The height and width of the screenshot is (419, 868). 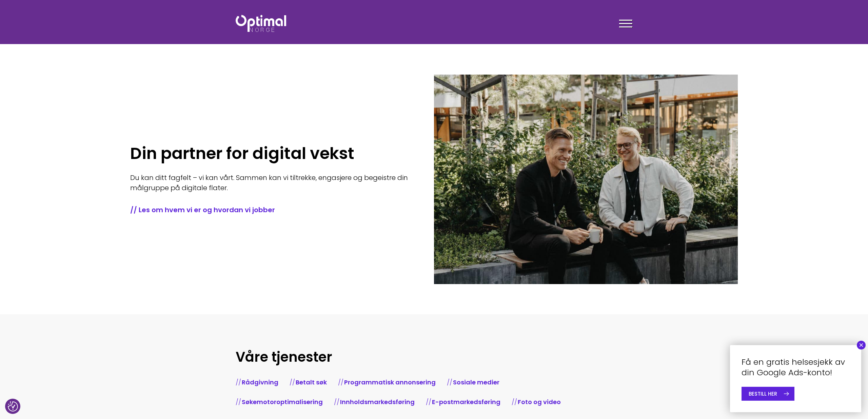 I want to click on img: Optimal Norge, so click(x=261, y=24).